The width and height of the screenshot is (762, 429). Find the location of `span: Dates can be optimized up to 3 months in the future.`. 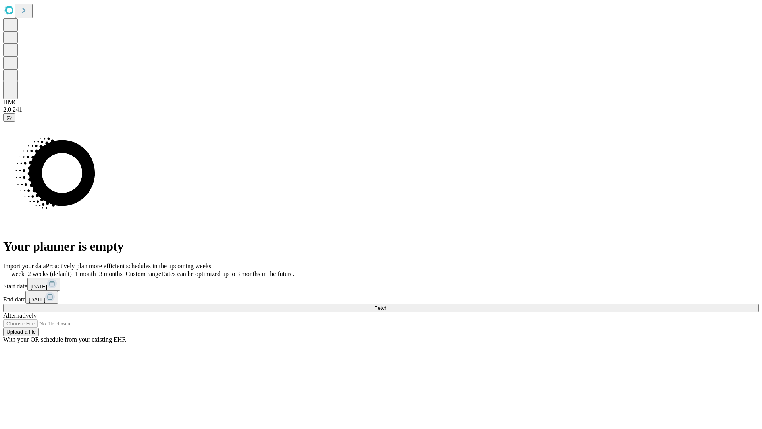

span: Dates can be optimized up to 3 months in the future. is located at coordinates (228, 274).